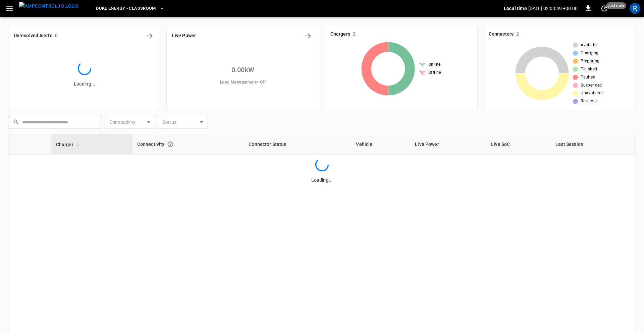 The image size is (644, 333). I want to click on span: Suspended, so click(591, 85).